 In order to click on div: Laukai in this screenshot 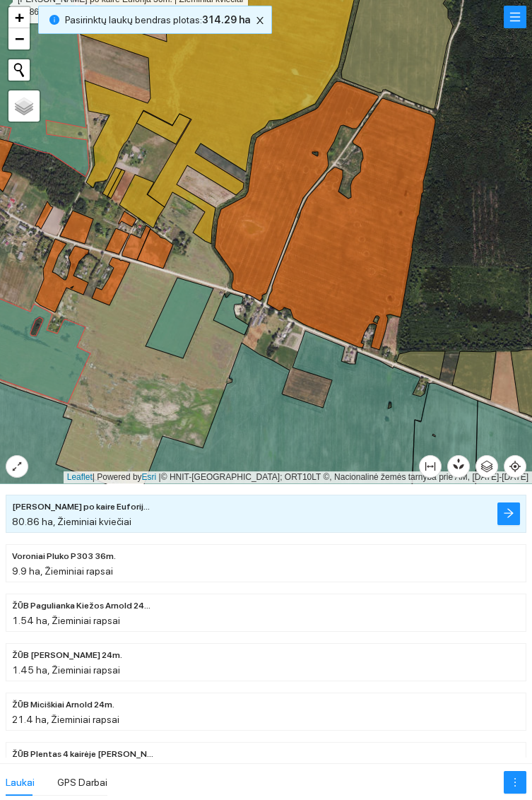, I will do `click(20, 783)`.